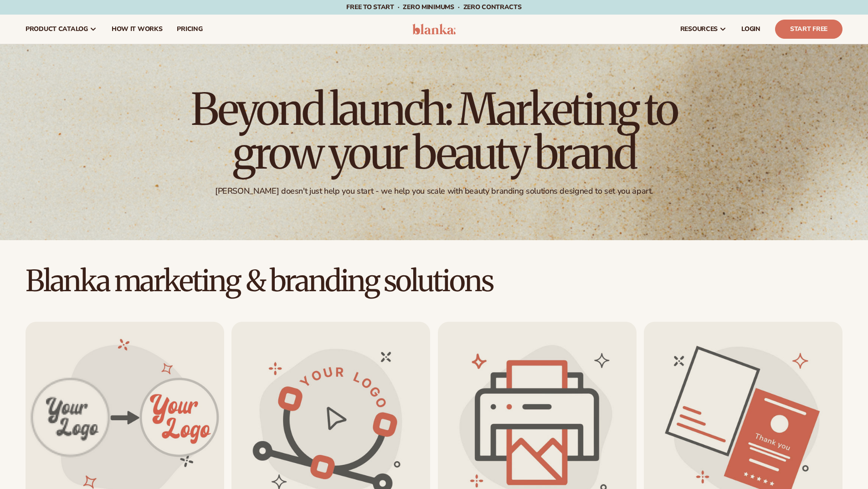 This screenshot has width=868, height=489. I want to click on img: logo, so click(434, 30).